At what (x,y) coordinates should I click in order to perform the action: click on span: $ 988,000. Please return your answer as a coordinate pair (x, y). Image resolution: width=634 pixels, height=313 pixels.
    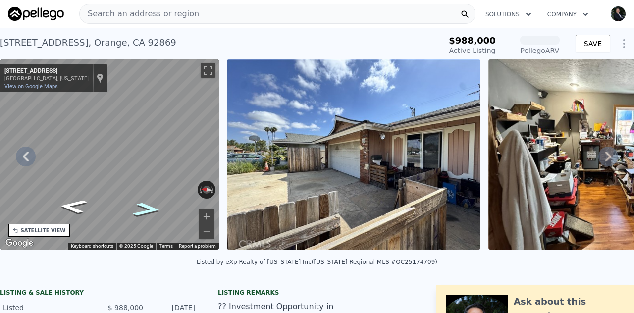
    Looking at the image, I should click on (125, 308).